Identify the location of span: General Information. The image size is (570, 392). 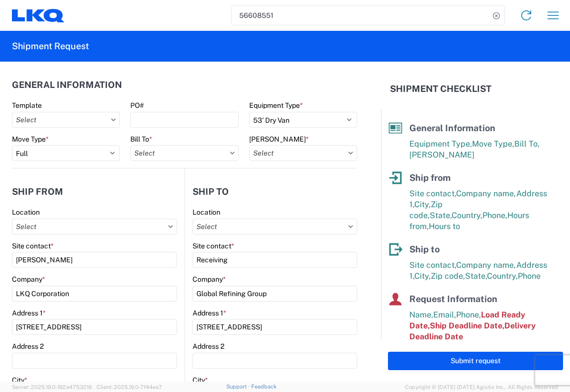
(452, 128).